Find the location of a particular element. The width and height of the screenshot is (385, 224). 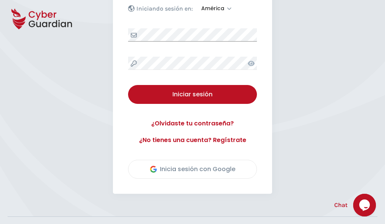

a: ¿No tienes una cuenta? Regístrate is located at coordinates (192, 140).